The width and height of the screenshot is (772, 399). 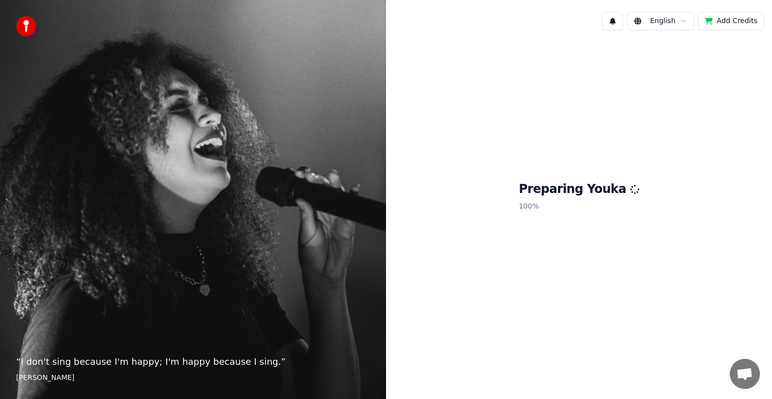 What do you see at coordinates (730, 21) in the screenshot?
I see `button: Add Credits` at bounding box center [730, 21].